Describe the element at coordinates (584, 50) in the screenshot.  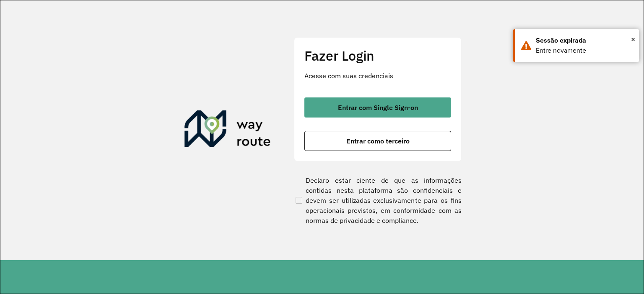
I see `div: Entre novamente` at that location.